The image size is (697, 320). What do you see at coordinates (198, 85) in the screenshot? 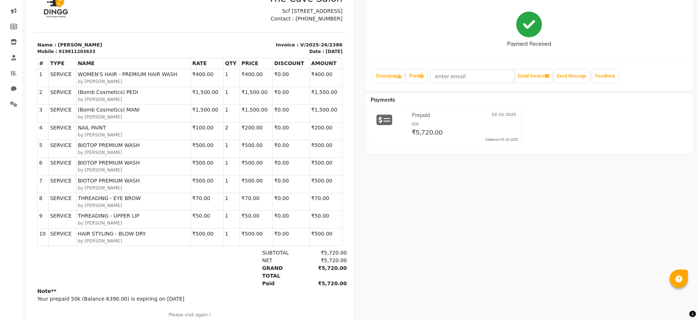
I see `th: QTY` at bounding box center [198, 85].